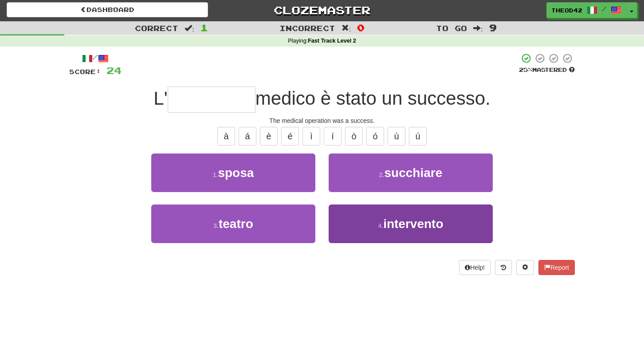 The height and width of the screenshot is (358, 644). Describe the element at coordinates (322, 120) in the screenshot. I see `div: The medical operation was a success.` at that location.